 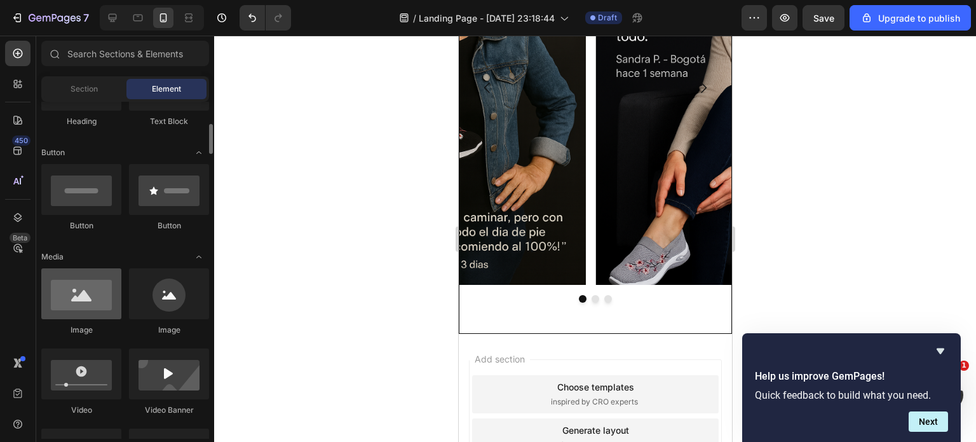 I want to click on div: Video Banner, so click(x=169, y=410).